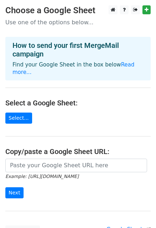 The width and height of the screenshot is (156, 228). What do you see at coordinates (78, 22) in the screenshot?
I see `p: Use one of the options below...` at bounding box center [78, 22].